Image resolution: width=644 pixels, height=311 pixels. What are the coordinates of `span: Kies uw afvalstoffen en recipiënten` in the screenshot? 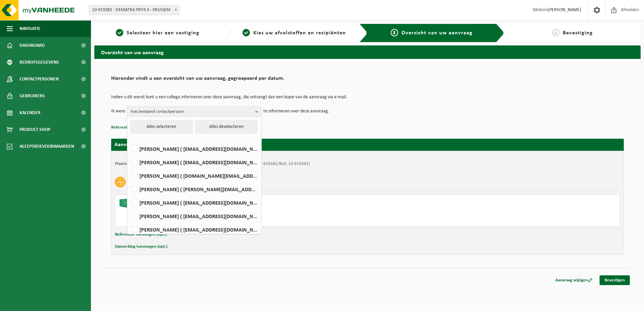 It's located at (299, 33).